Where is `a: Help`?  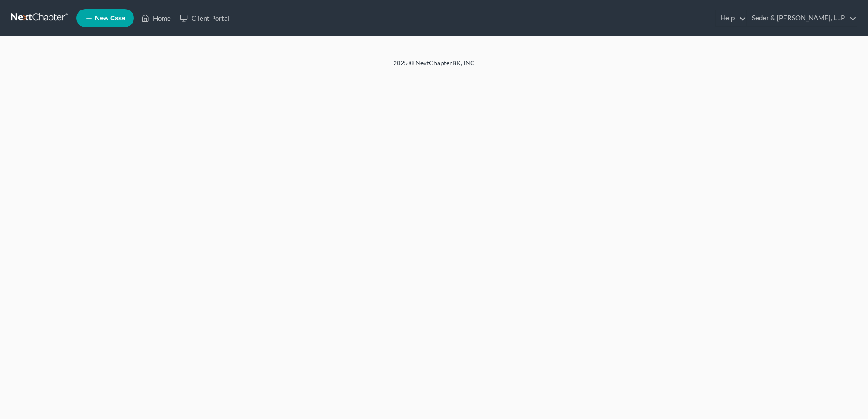
a: Help is located at coordinates (732, 18).